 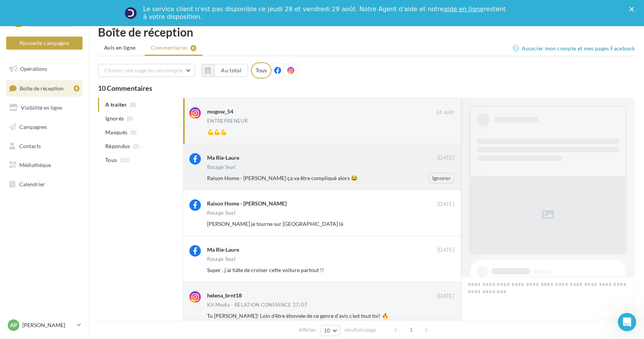 What do you see at coordinates (45, 165) in the screenshot?
I see `a: Médiathèque` at bounding box center [45, 165].